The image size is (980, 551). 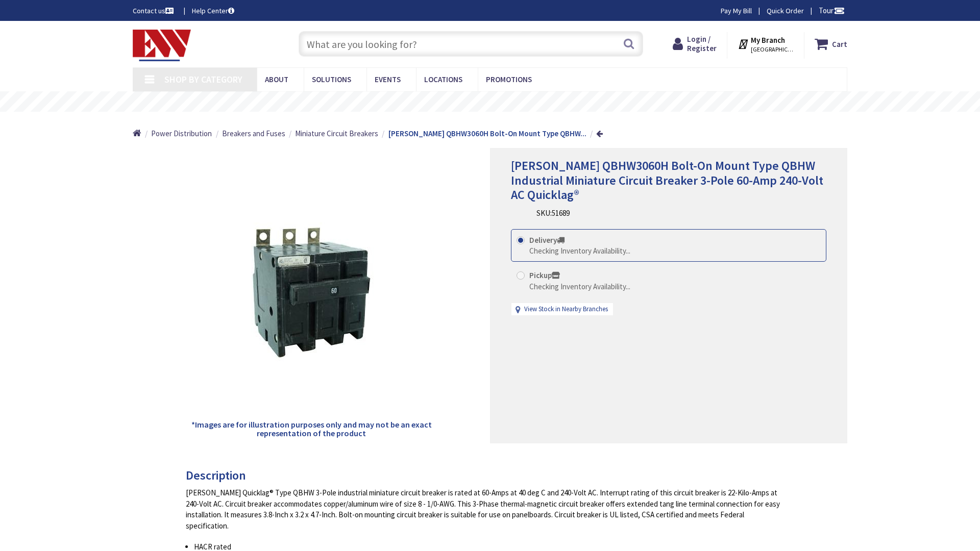 What do you see at coordinates (254, 133) in the screenshot?
I see `a: Breakers and Fuses` at bounding box center [254, 133].